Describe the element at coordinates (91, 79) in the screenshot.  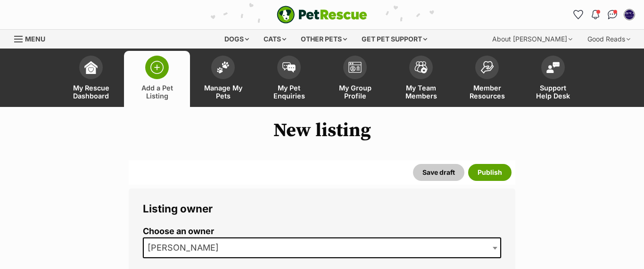
I see `a: My Rescue Dashboard` at that location.